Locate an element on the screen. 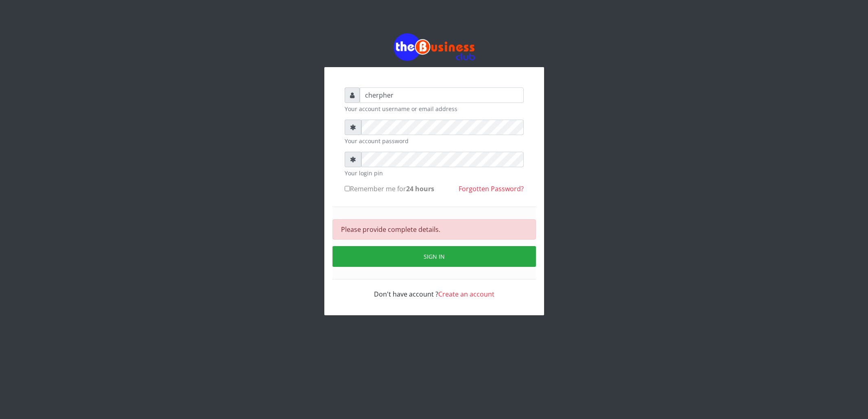  input: Username or email address is located at coordinates (442, 95).